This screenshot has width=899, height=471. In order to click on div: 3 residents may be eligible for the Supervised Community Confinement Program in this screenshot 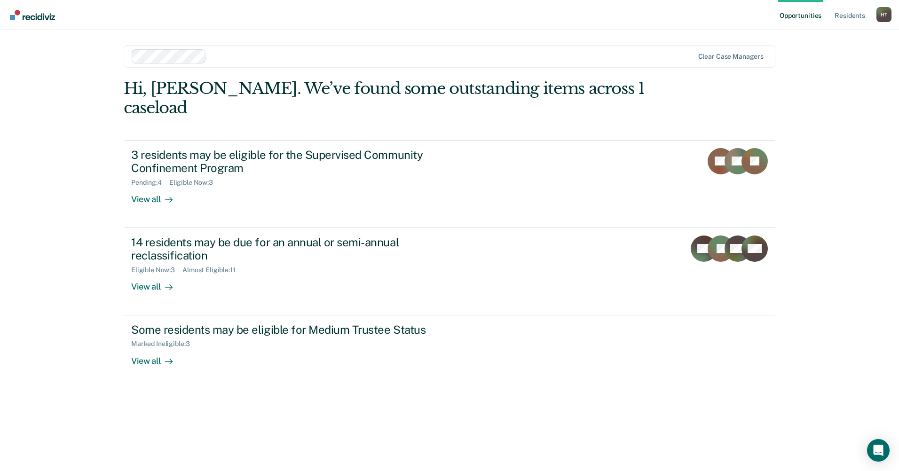, I will do `click(296, 162)`.